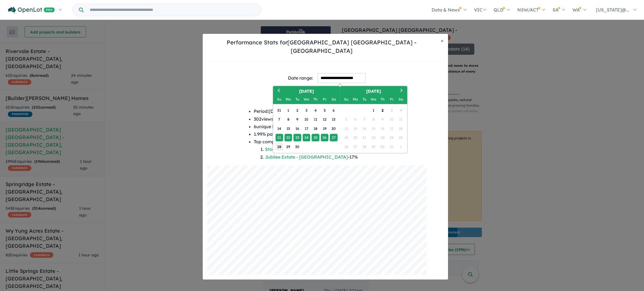 The height and width of the screenshot is (291, 644). I want to click on div: Choose Monday, September 8th, 2025, so click(288, 119).